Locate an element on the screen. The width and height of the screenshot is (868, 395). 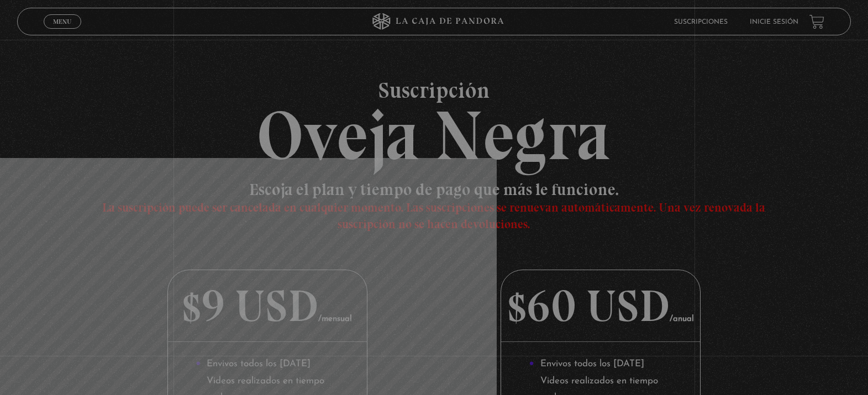
a: View your shopping cart is located at coordinates (817, 22).